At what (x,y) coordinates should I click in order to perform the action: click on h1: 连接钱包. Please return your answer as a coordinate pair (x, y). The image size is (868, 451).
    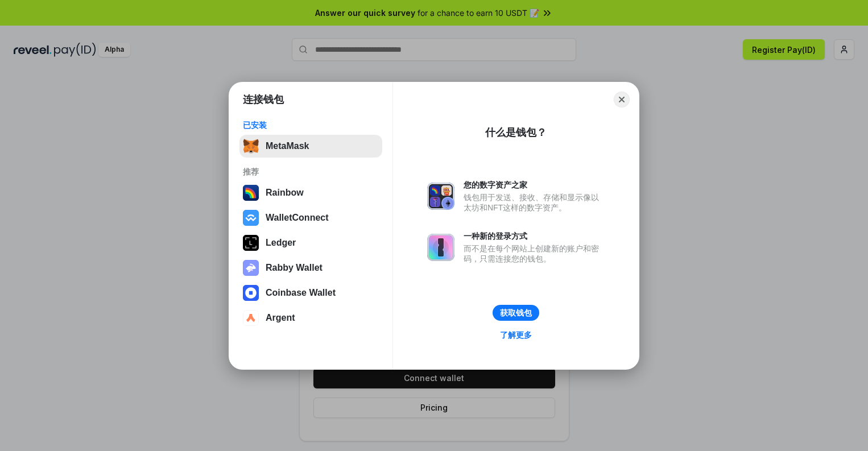
    Looking at the image, I should click on (264, 99).